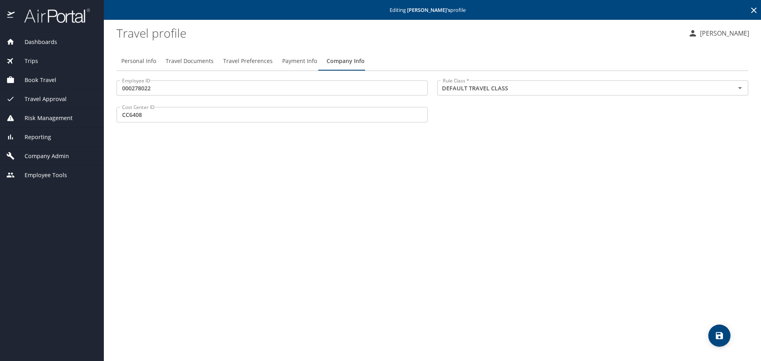 The height and width of the screenshot is (361, 761). I want to click on h1: Travel profile, so click(399, 33).